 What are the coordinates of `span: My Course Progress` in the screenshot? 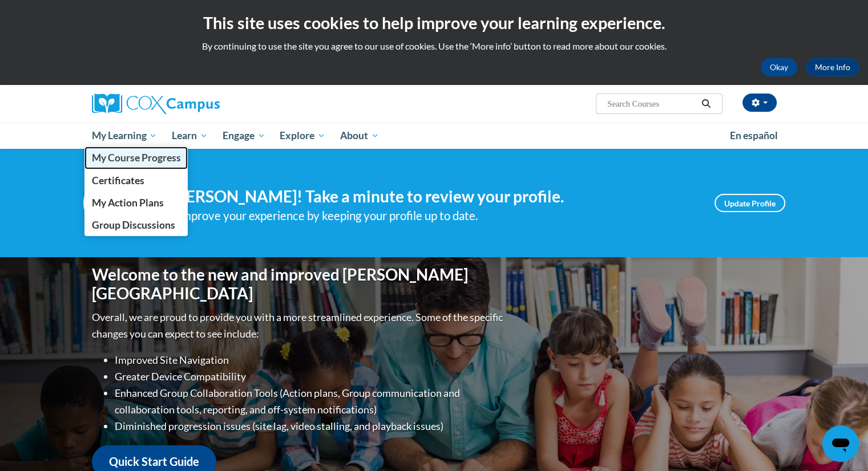 It's located at (136, 158).